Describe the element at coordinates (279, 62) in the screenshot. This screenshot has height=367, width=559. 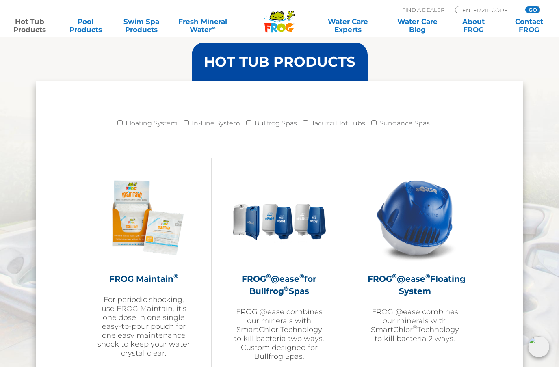
I see `h3: HOT TUB PRODUCTS` at that location.